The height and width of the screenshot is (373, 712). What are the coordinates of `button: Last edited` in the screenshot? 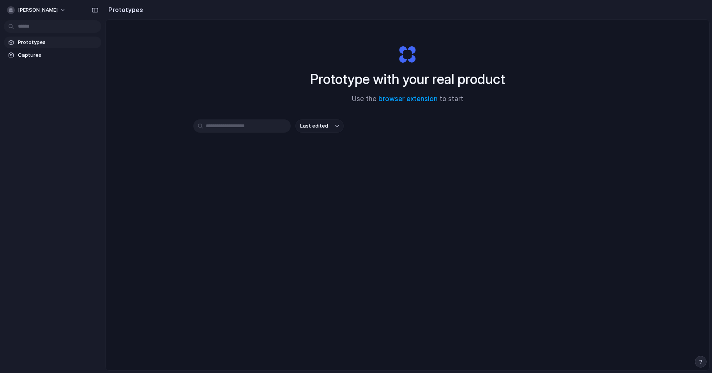 It's located at (319, 126).